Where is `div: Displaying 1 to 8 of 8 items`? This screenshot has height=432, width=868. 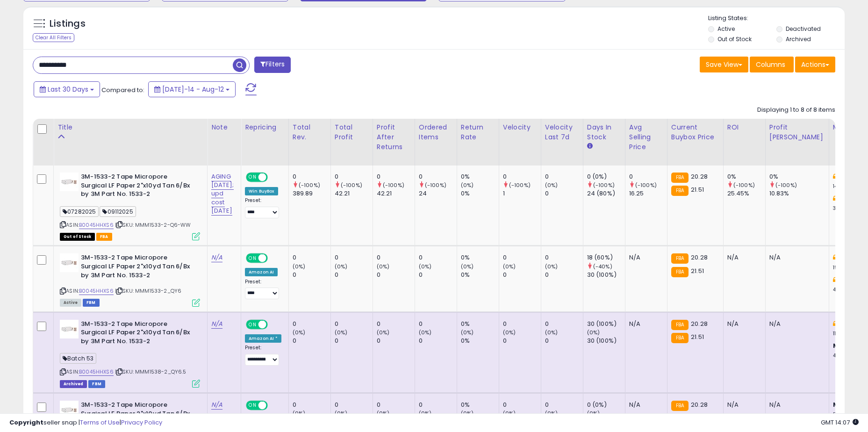
div: Displaying 1 to 8 of 8 items is located at coordinates (796, 110).